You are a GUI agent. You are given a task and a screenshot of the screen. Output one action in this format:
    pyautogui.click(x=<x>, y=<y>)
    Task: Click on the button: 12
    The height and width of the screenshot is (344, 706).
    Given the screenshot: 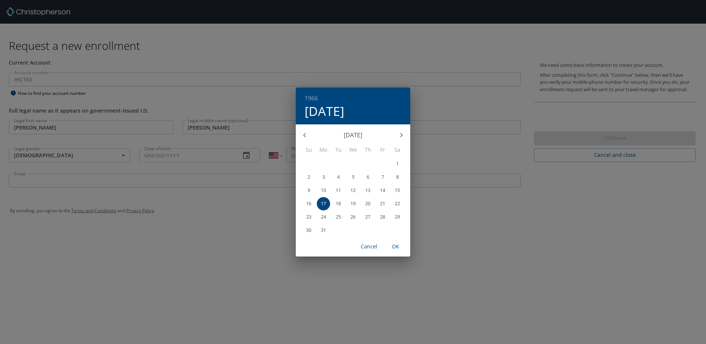 What is the action you would take?
    pyautogui.click(x=353, y=190)
    